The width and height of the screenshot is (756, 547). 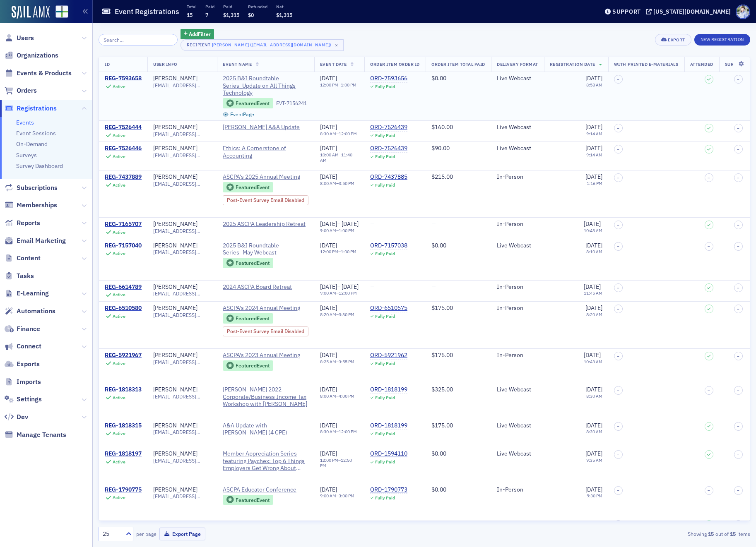 What do you see at coordinates (190, 15) in the screenshot?
I see `span: 15` at bounding box center [190, 15].